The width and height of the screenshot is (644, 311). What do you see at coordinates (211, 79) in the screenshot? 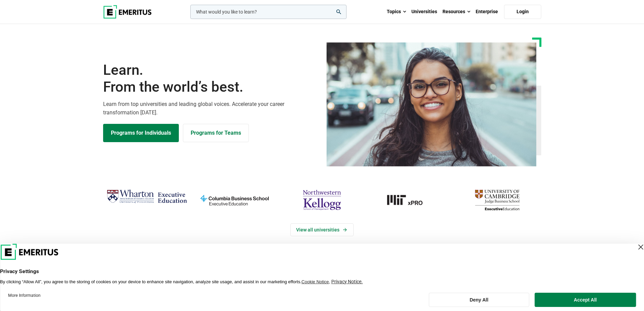
I see `h1: Learn.` at bounding box center [211, 79].